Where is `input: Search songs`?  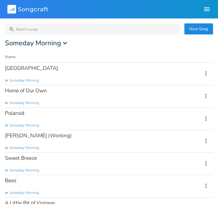 input: Search songs is located at coordinates (92, 29).